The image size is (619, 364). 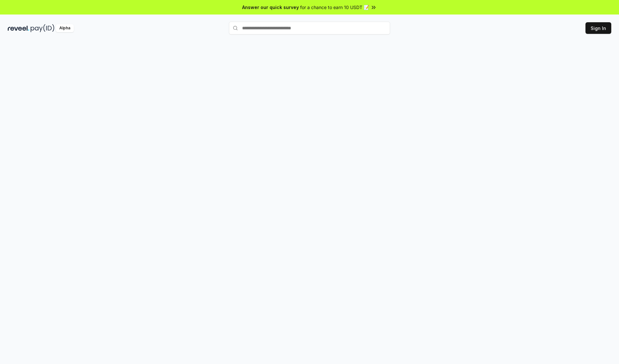 I want to click on img: pay_id, so click(x=43, y=28).